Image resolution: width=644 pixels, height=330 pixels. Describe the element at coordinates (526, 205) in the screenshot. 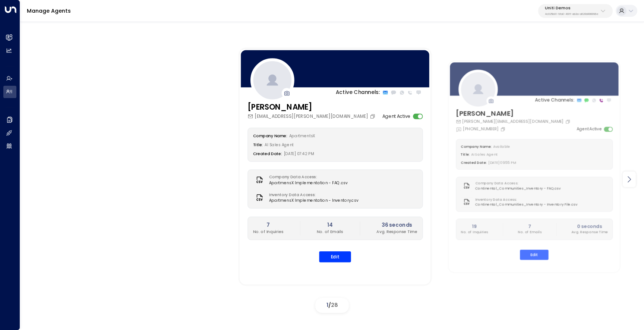

I see `span: Continental_Communities_Inventory - Inventory File.csv` at that location.